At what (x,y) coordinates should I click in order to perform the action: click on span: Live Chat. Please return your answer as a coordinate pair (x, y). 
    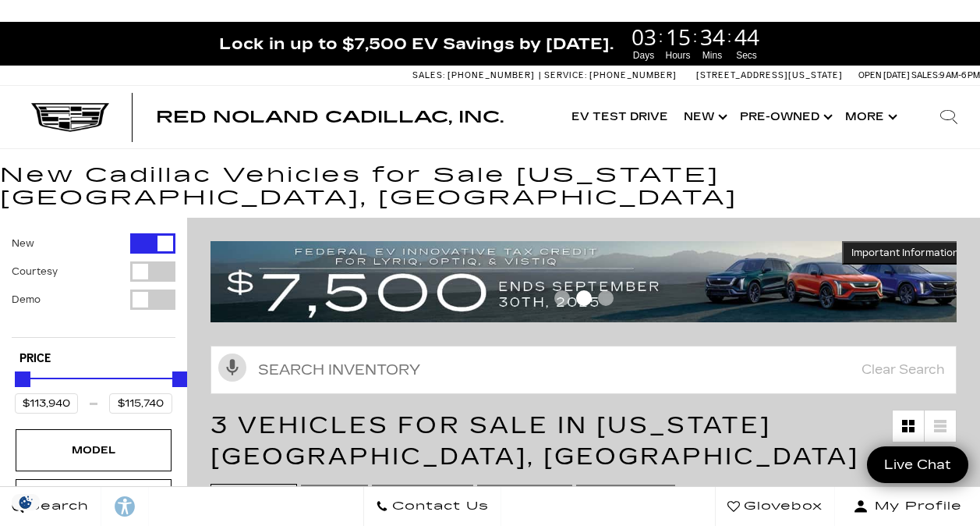
    Looking at the image, I should click on (917, 464).